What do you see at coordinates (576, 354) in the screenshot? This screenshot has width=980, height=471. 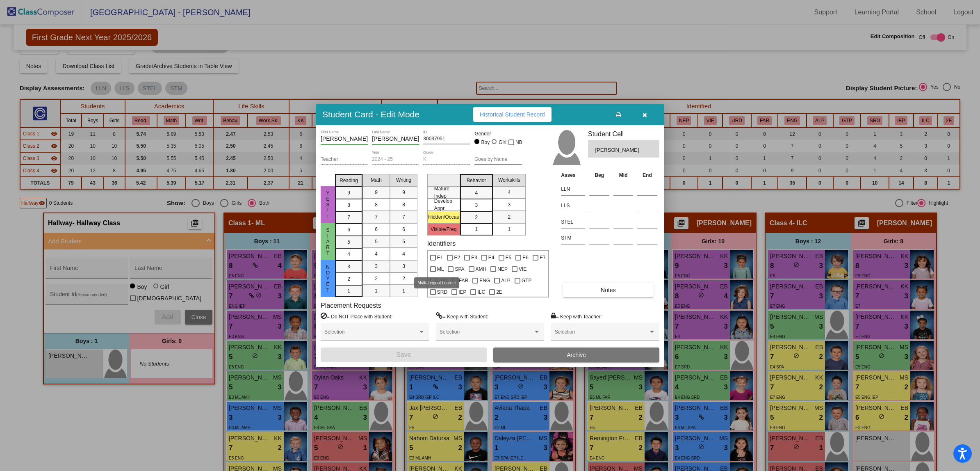 I see `button: Archive` at bounding box center [576, 354].